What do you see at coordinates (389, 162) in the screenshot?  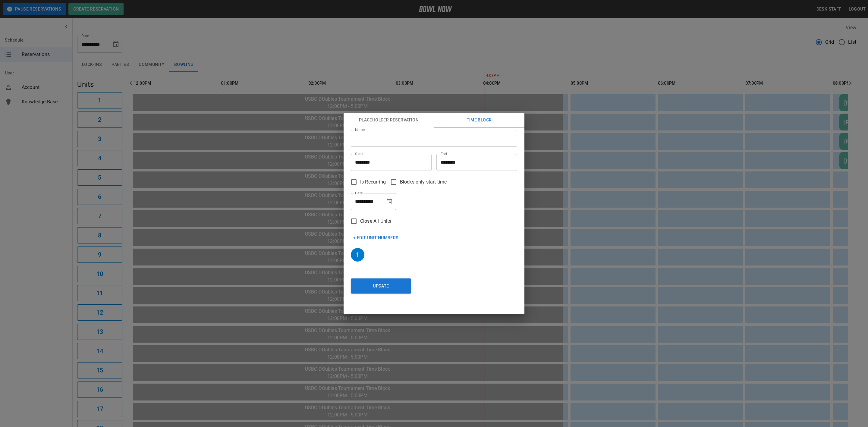 I see `input: Choose time, selected time is 3:30 PM` at bounding box center [389, 162].